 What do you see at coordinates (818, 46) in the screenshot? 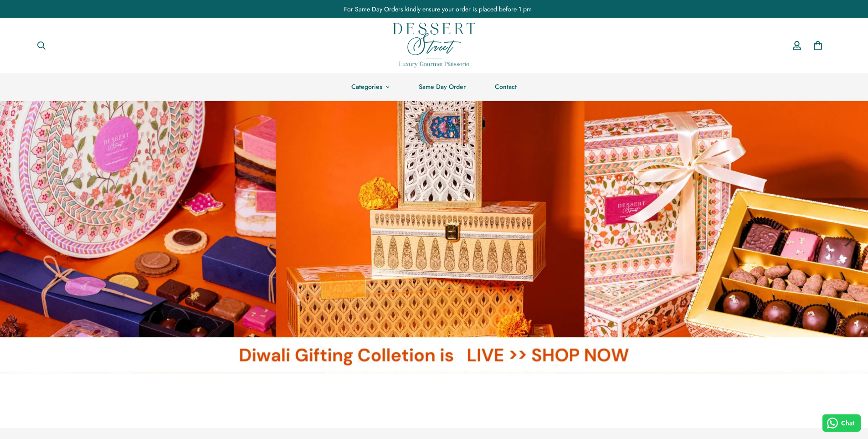
I see `a: 0` at bounding box center [818, 46].